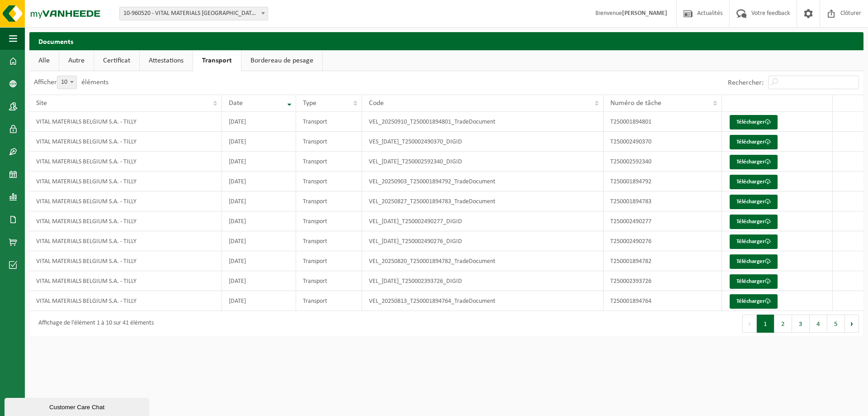 The height and width of the screenshot is (416, 868). I want to click on span: Type, so click(310, 103).